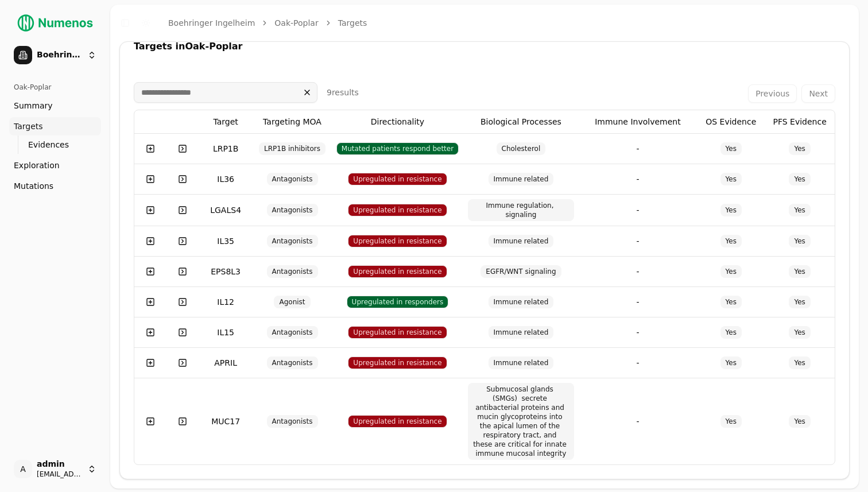  Describe the element at coordinates (55, 144) in the screenshot. I see `a: Evidences` at that location.